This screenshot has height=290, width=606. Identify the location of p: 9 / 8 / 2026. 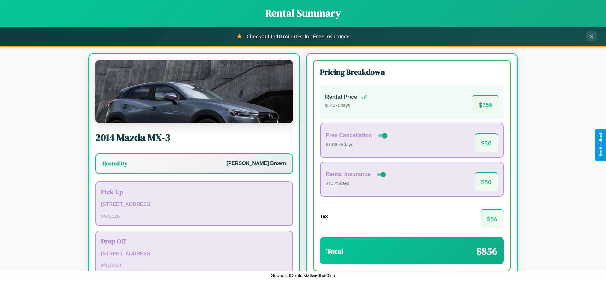
(194, 216).